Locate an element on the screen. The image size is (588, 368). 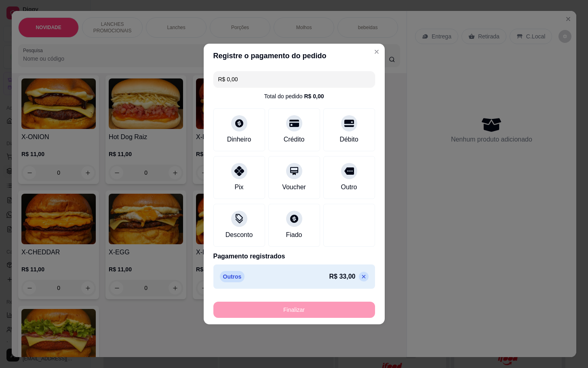
p: Pagamento registrados is located at coordinates (294, 256).